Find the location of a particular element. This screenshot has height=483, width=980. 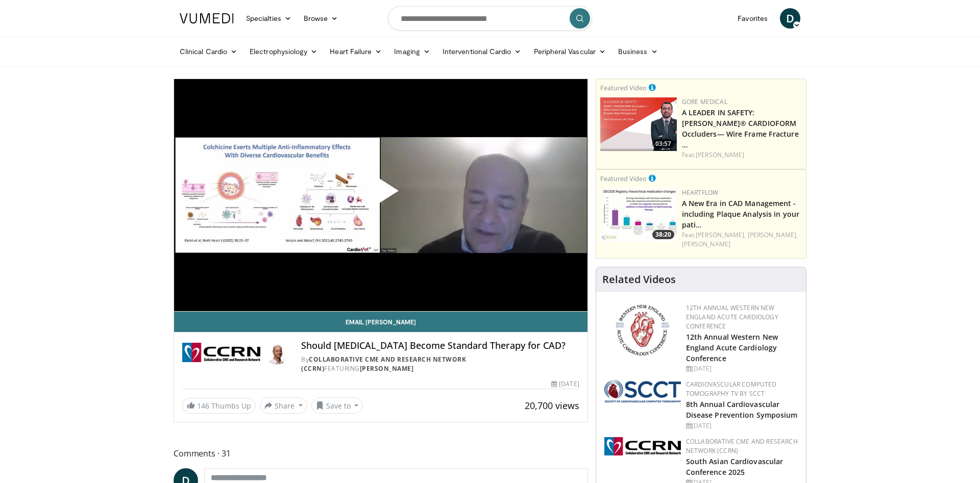

a: 8th Annual Cardiovascular Disease Prevention Symposium is located at coordinates (742, 410).